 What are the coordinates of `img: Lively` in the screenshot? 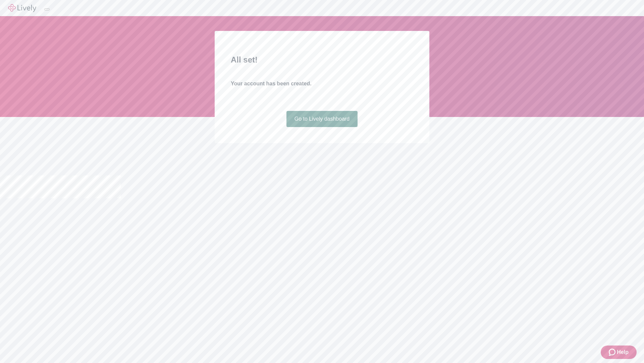 It's located at (22, 8).